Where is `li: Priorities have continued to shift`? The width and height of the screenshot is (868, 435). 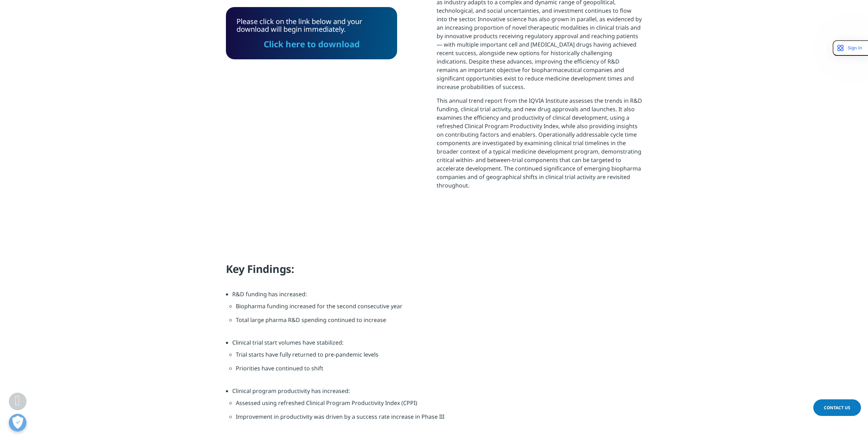
li: Priorities have continued to shift is located at coordinates (438, 371).